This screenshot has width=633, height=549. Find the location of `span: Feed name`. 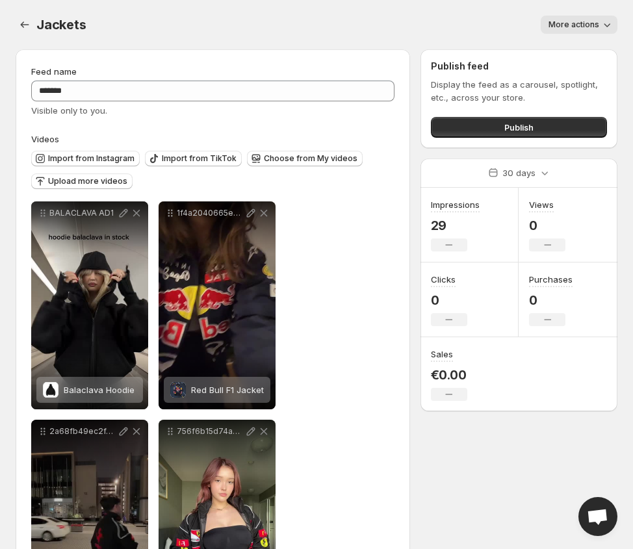

span: Feed name is located at coordinates (54, 72).